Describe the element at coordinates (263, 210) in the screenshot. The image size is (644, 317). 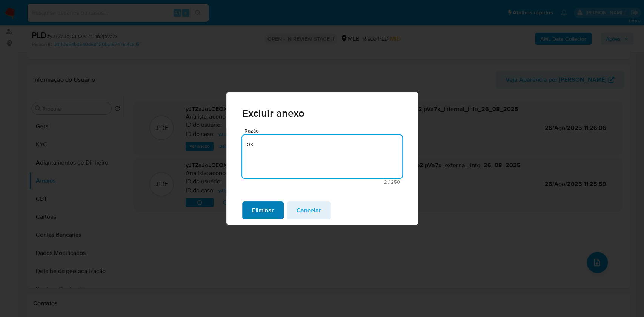
I see `span: Eliminar` at that location.